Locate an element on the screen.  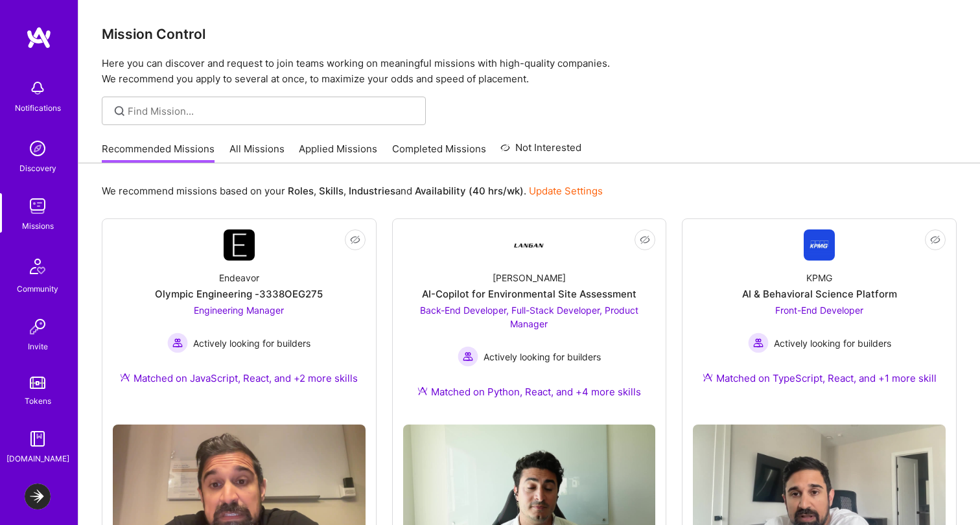
img: guide book is located at coordinates (38, 439).